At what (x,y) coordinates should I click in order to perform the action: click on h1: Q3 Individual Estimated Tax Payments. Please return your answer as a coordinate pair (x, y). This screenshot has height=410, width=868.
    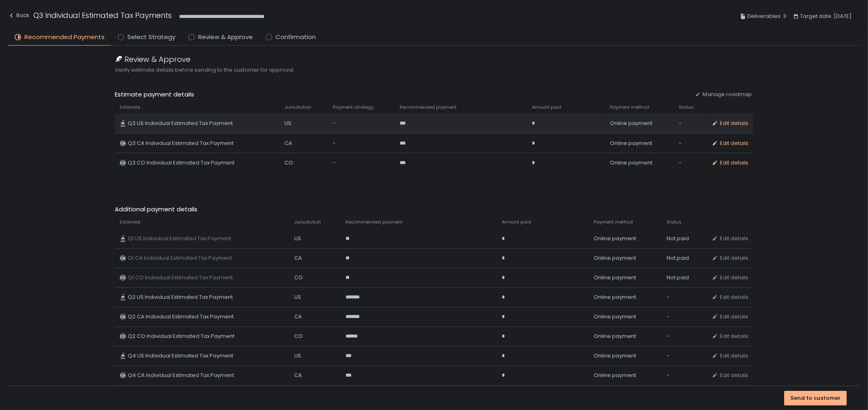
    Looking at the image, I should click on (102, 15).